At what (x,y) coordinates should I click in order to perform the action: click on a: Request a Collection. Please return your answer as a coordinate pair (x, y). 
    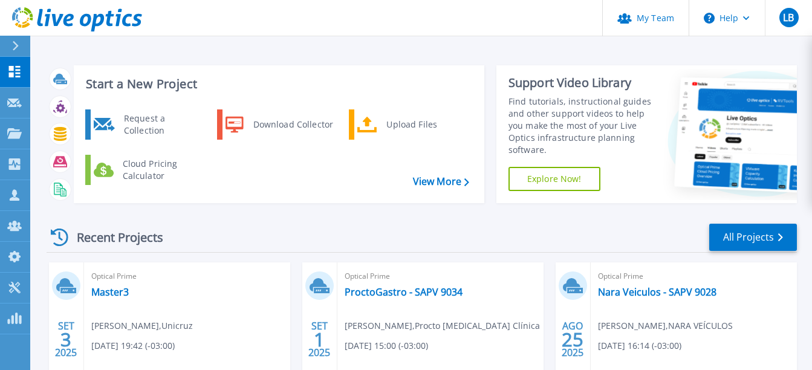
    Looking at the image, I should click on (147, 125).